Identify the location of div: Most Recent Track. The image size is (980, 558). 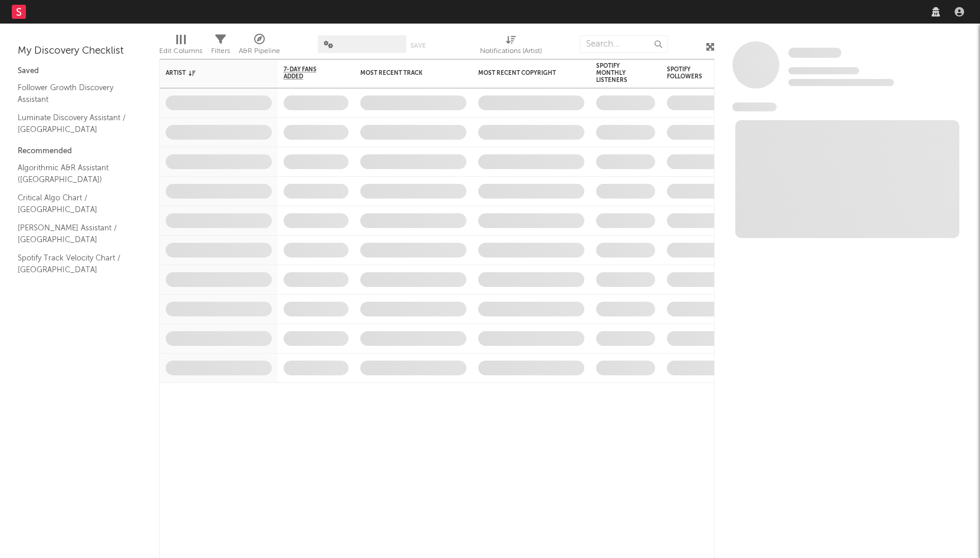
(405, 73).